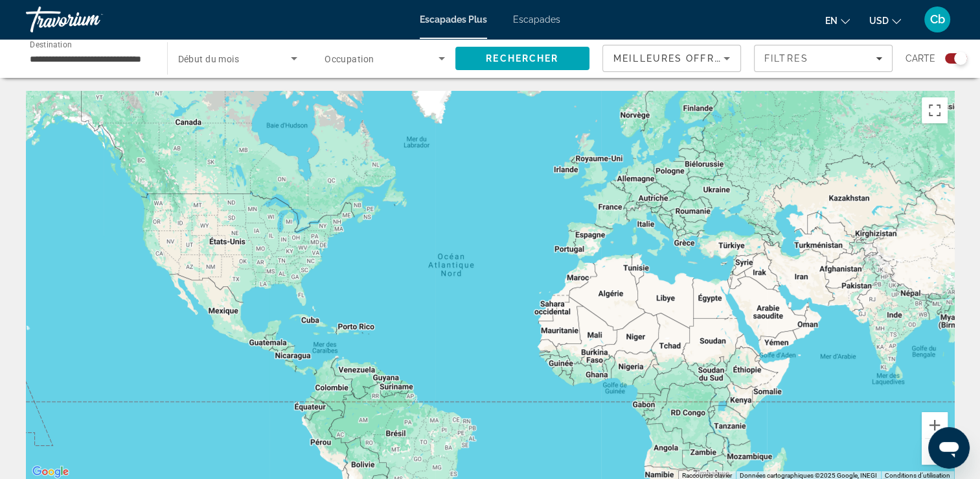 This screenshot has width=980, height=479. What do you see at coordinates (885, 20) in the screenshot?
I see `button: Changer de devise` at bounding box center [885, 20].